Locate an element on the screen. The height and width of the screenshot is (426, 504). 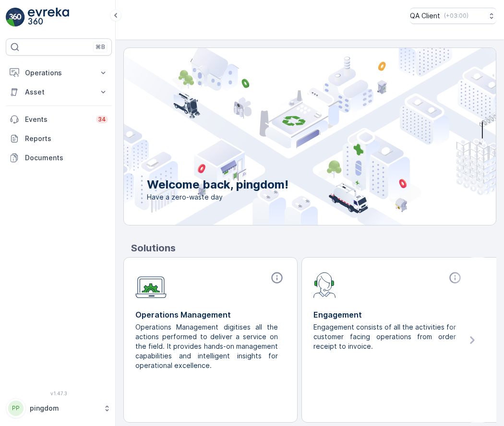
p: Operations is located at coordinates (59, 73).